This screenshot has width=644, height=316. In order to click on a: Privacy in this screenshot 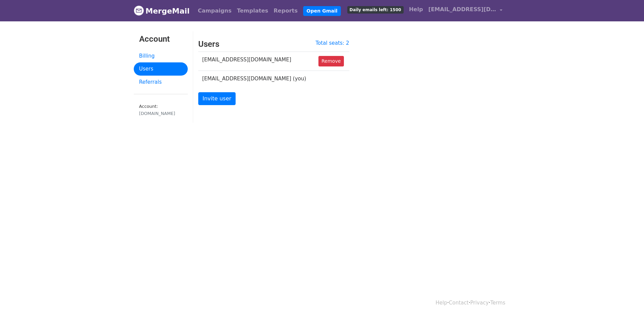, I will do `click(479, 303)`.